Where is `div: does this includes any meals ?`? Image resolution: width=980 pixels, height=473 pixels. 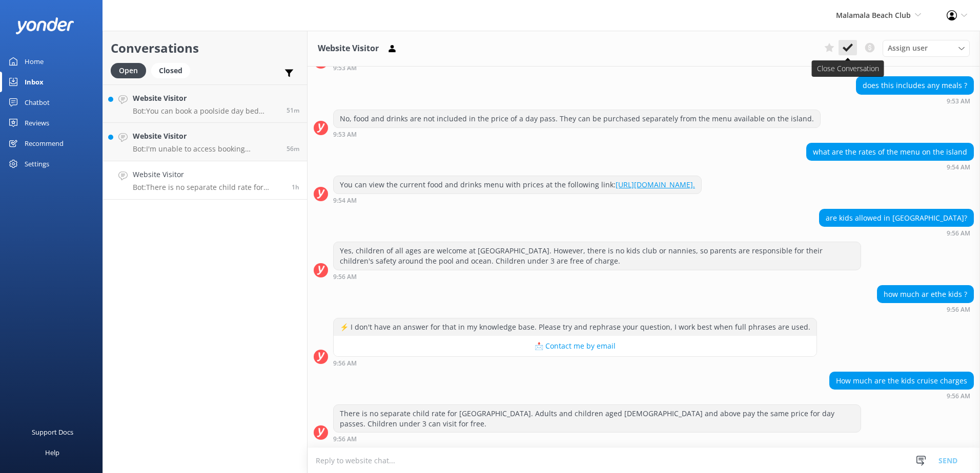 div: does this includes any meals ? is located at coordinates (914, 85).